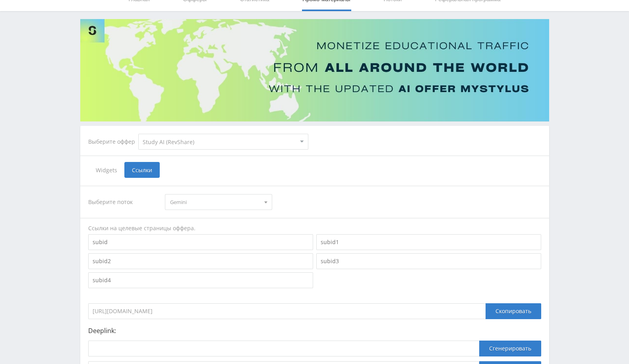  What do you see at coordinates (510, 349) in the screenshot?
I see `button: Сгенерировать` at bounding box center [510, 349].